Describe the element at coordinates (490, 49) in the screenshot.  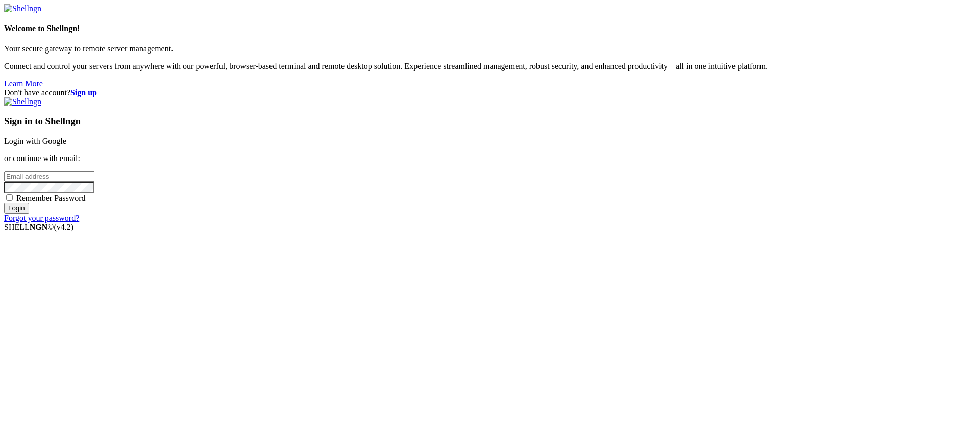
I see `p: Your secure gateway to remote server management.` at that location.